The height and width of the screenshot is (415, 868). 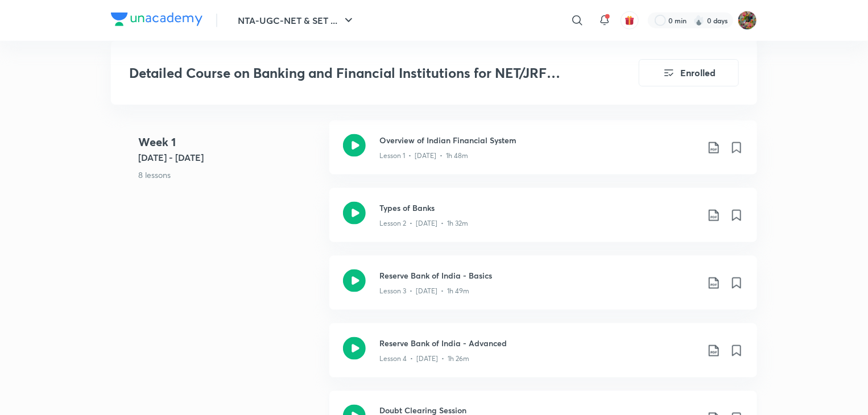 I want to click on h3: Types of Banks, so click(x=539, y=208).